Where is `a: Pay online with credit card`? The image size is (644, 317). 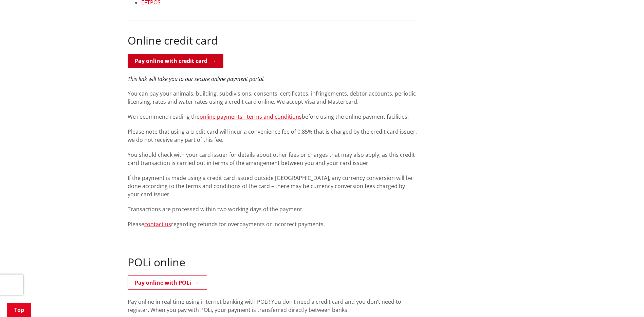
a: Pay online with credit card is located at coordinates (175, 61).